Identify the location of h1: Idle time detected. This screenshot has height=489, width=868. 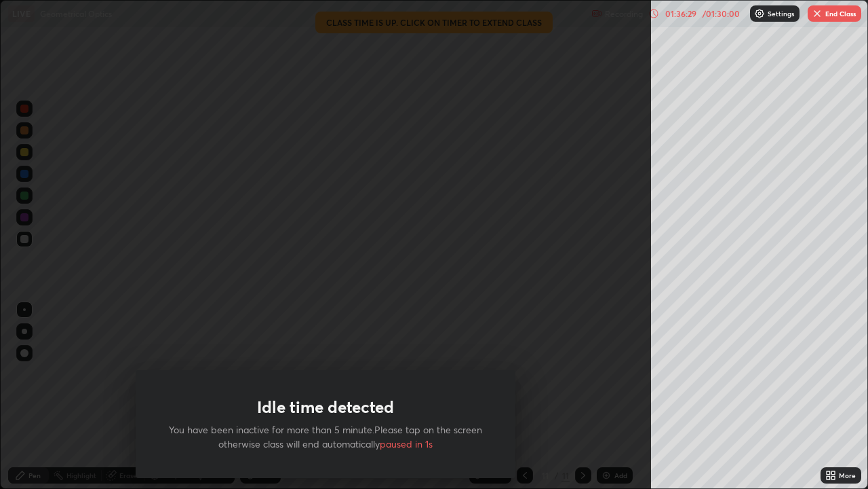
(326, 406).